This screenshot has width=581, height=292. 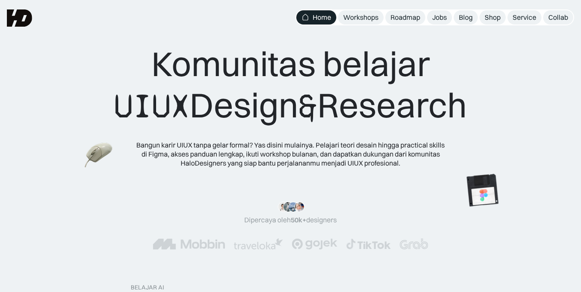 I want to click on a: Home, so click(x=316, y=17).